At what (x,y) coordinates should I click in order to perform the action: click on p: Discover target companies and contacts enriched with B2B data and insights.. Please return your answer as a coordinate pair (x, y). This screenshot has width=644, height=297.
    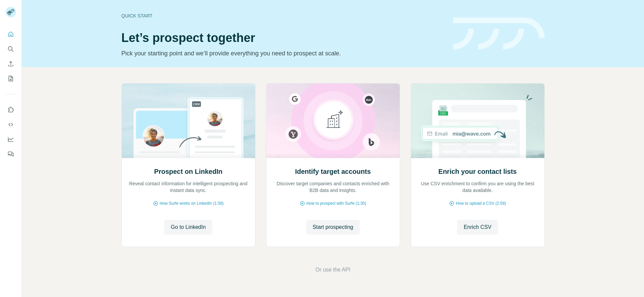
    Looking at the image, I should click on (333, 187).